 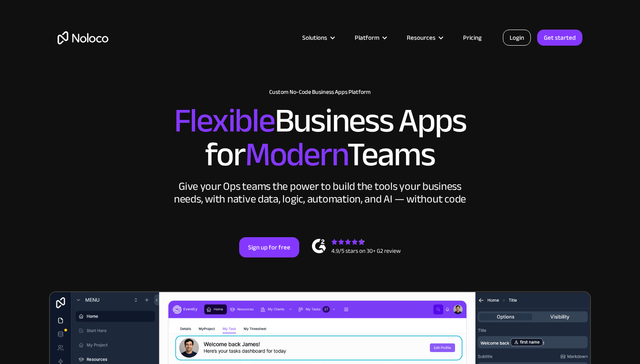 I want to click on h1: Custom No-Code Business Apps Platform, so click(x=320, y=92).